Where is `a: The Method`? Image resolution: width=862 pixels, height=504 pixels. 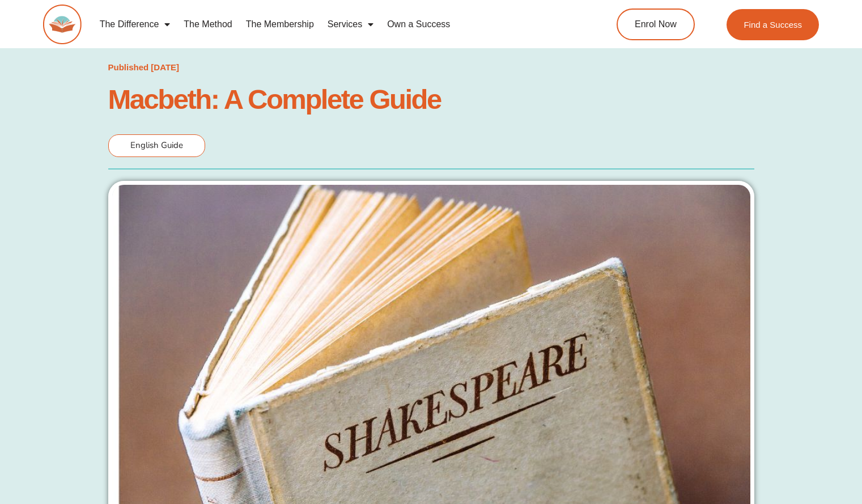
a: The Method is located at coordinates (207, 24).